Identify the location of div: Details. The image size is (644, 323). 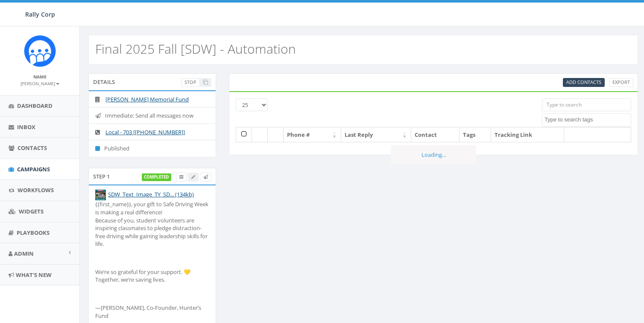
(152, 82).